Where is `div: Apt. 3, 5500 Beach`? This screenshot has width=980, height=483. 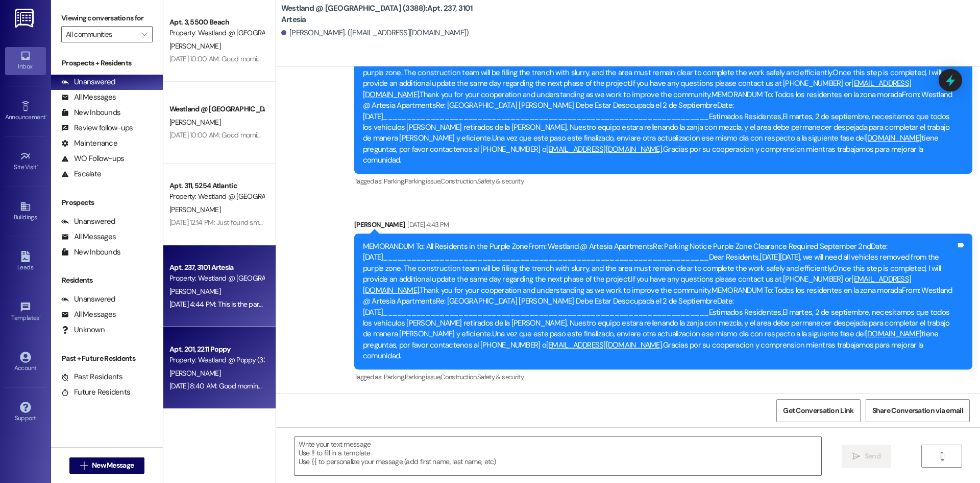
div: Apt. 3, 5500 Beach is located at coordinates (216, 22).